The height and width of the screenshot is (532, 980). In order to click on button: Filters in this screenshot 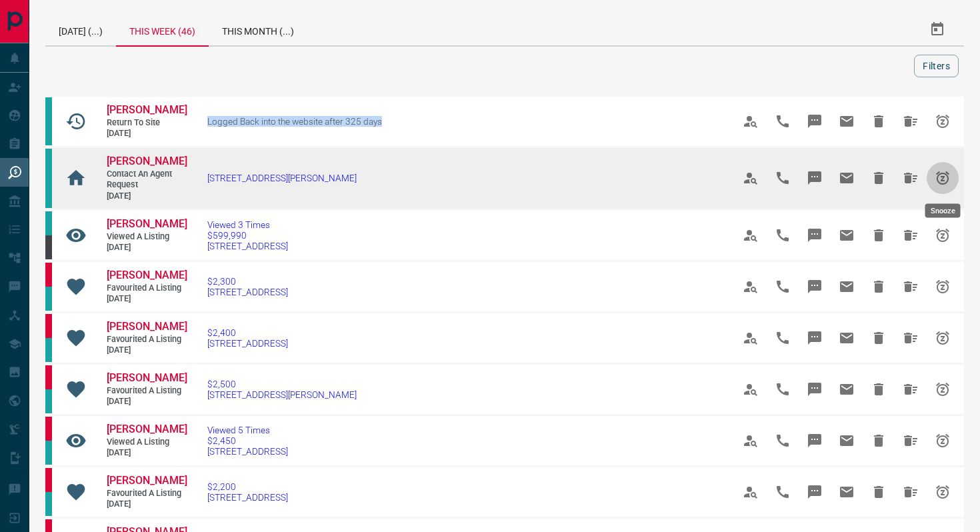, I will do `click(936, 66)`.